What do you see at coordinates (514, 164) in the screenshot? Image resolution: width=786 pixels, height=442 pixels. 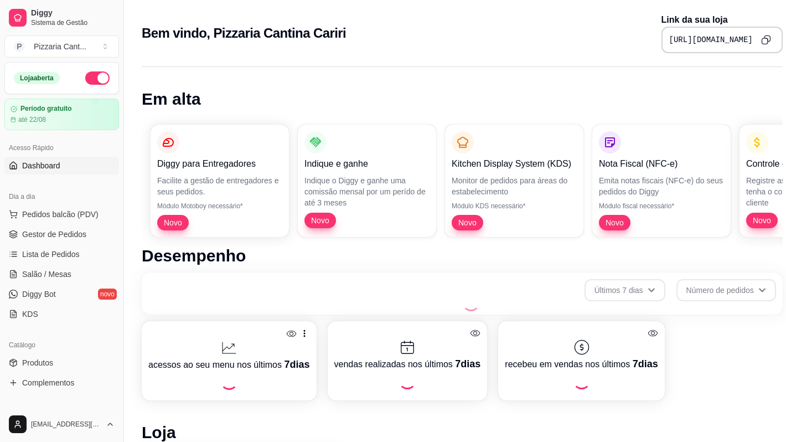 I see `p: Kitchen Display System (KDS)` at bounding box center [514, 164].